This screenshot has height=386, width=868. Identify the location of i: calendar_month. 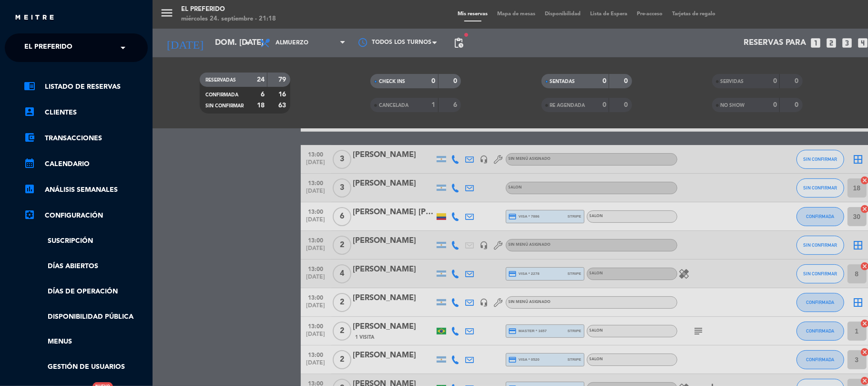
(29, 163).